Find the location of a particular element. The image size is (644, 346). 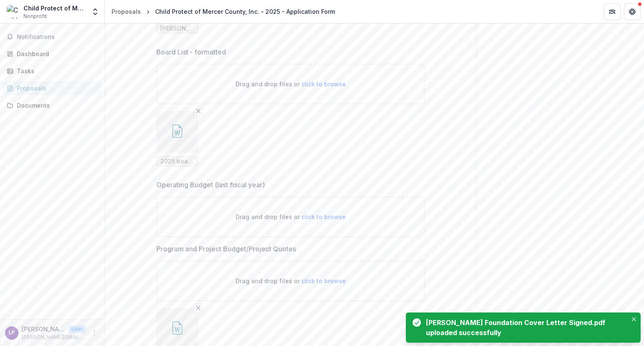

div: Documents is located at coordinates (55, 105).